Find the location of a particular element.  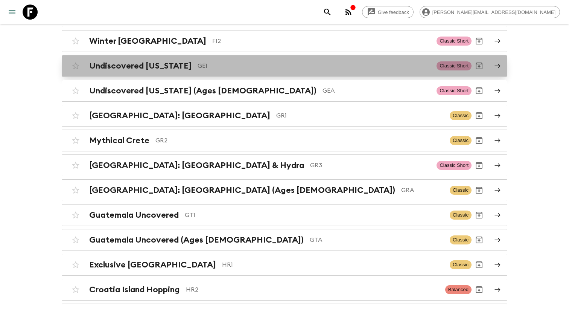

span: Give feedback is located at coordinates (393, 12).